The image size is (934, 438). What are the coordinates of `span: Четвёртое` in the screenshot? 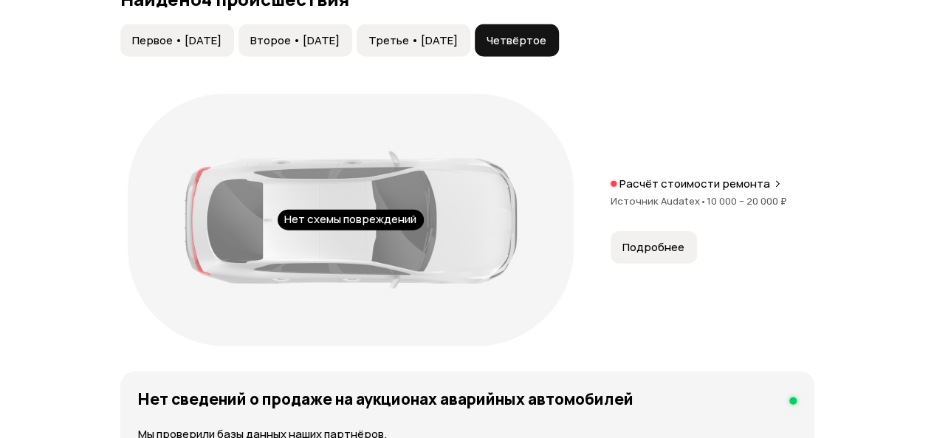 It's located at (516, 41).